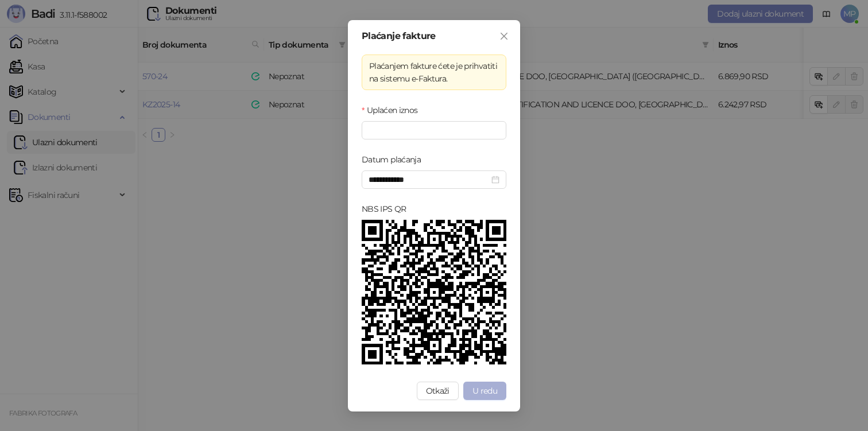 This screenshot has height=431, width=868. What do you see at coordinates (504, 36) in the screenshot?
I see `span: Zatvori` at bounding box center [504, 36].